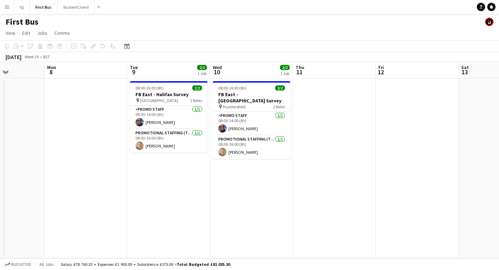 The width and height of the screenshot is (499, 270). What do you see at coordinates (18, 264) in the screenshot?
I see `button: Budgeted` at bounding box center [18, 264].